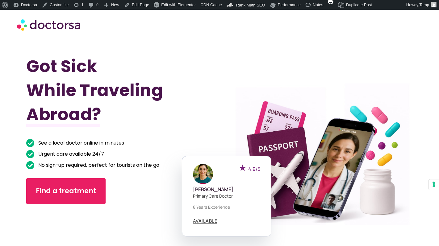 The height and width of the screenshot is (246, 439). I want to click on span: Rank Math SEO, so click(251, 5).